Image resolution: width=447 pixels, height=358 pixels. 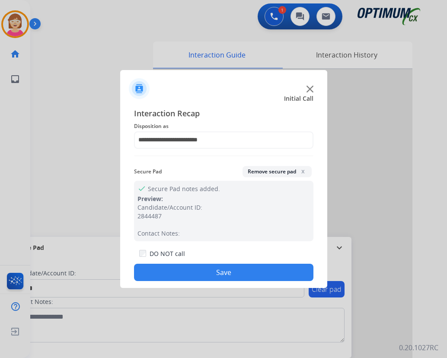 I want to click on span: Disposition as, so click(x=223, y=126).